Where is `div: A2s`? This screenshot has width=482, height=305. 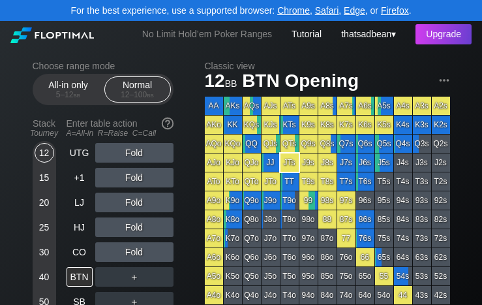 div: A2s is located at coordinates (441, 106).